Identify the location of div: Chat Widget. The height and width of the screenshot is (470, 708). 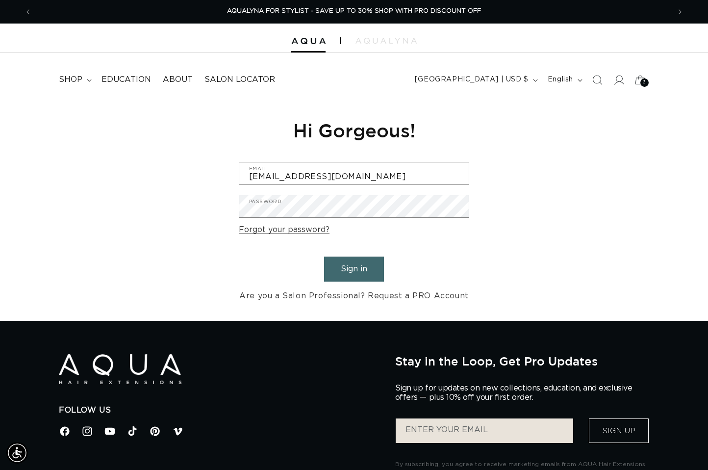
(598, 273).